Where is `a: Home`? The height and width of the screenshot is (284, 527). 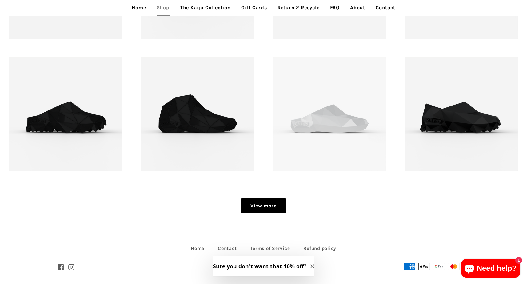
a: Home is located at coordinates (197, 248).